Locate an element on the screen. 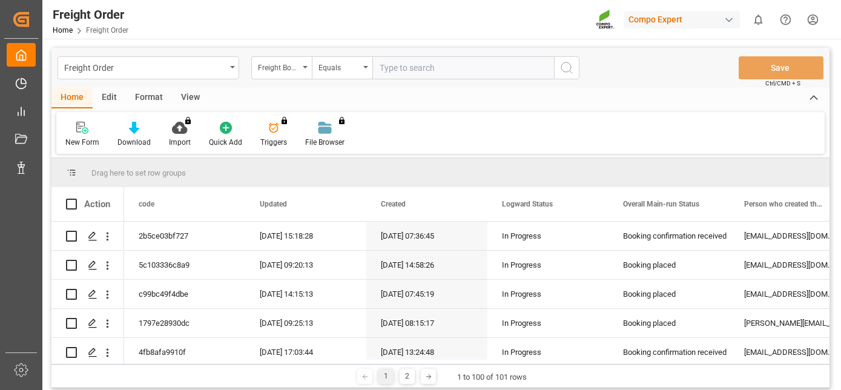 Image resolution: width=841 pixels, height=390 pixels. a: Home is located at coordinates (62, 30).